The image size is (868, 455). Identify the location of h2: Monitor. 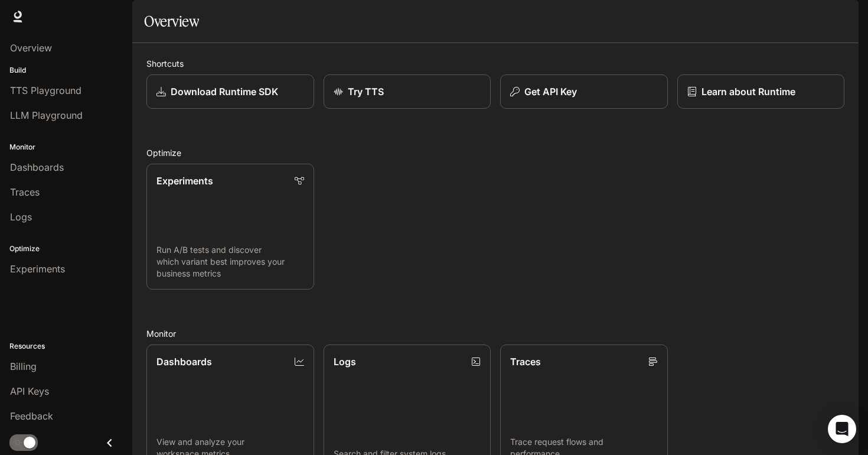
(495, 333).